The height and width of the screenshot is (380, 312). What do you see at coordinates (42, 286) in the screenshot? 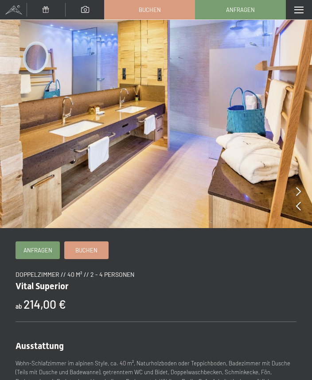
I see `span: Vital Superior` at bounding box center [42, 286].